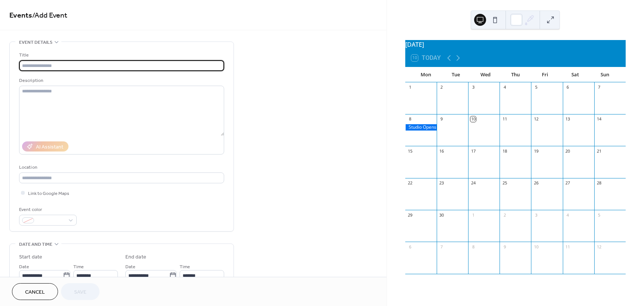 The width and height of the screenshot is (644, 306). I want to click on div: Studio Opens for New Season! =), so click(421, 127).